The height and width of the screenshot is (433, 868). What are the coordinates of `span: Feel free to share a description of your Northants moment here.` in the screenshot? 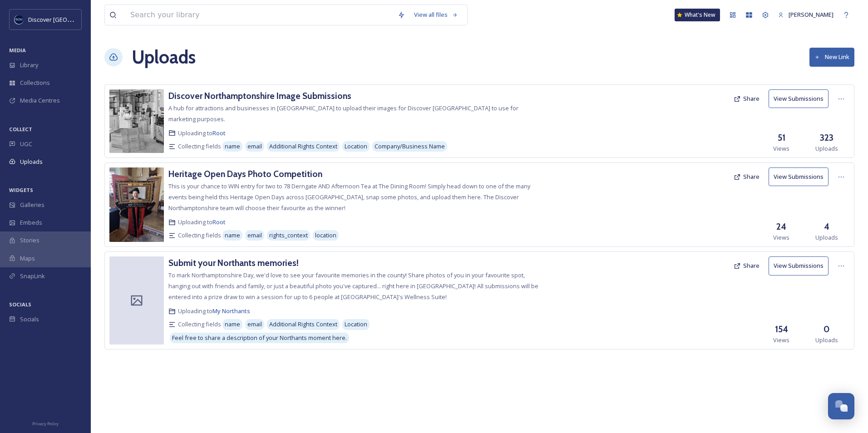 It's located at (259, 338).